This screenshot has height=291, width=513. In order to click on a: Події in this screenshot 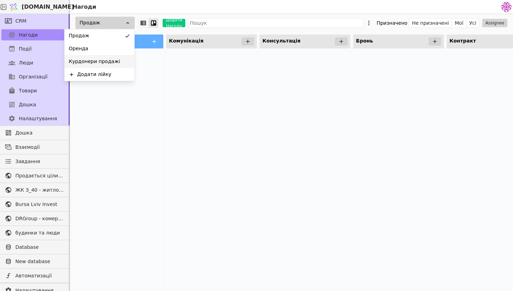, I will do `click(34, 49)`.